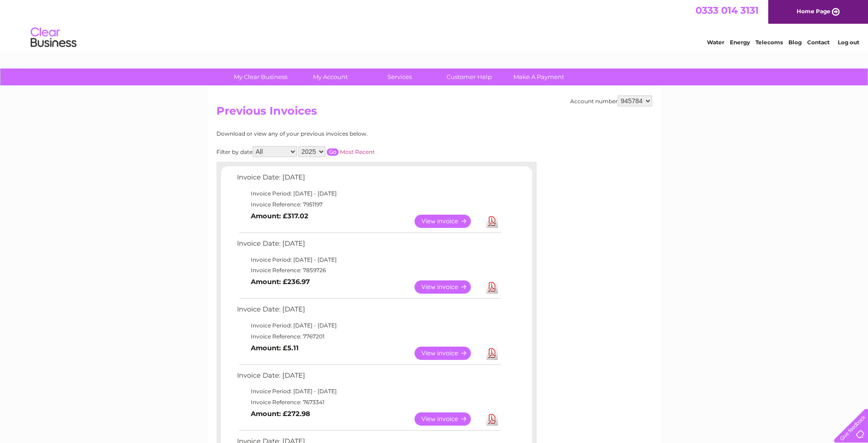  Describe the element at coordinates (336, 152) in the screenshot. I see `div: Filter by date` at that location.